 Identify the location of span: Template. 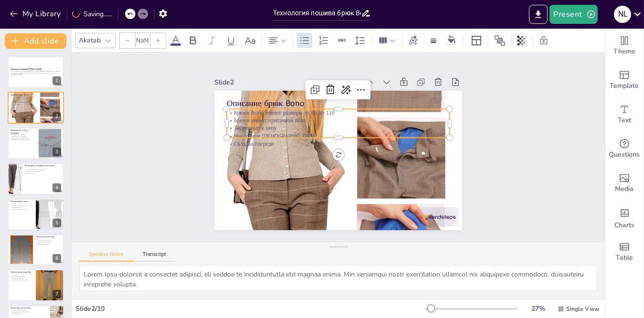
(624, 86).